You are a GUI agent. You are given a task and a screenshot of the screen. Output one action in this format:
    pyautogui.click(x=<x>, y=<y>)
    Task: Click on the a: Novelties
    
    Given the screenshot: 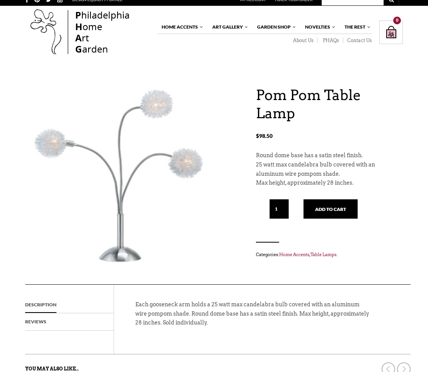 What is the action you would take?
    pyautogui.click(x=319, y=27)
    